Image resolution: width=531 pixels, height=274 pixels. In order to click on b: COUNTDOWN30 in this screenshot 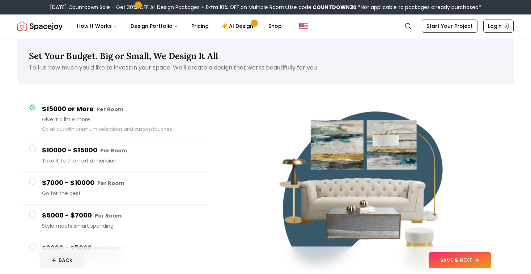, I will do `click(335, 7)`.